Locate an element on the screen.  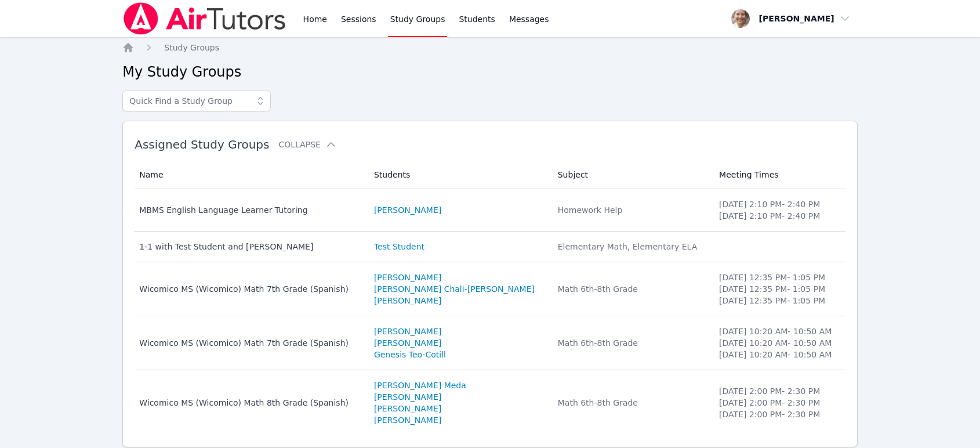
input: Quick Find a Study Group is located at coordinates (197, 101).